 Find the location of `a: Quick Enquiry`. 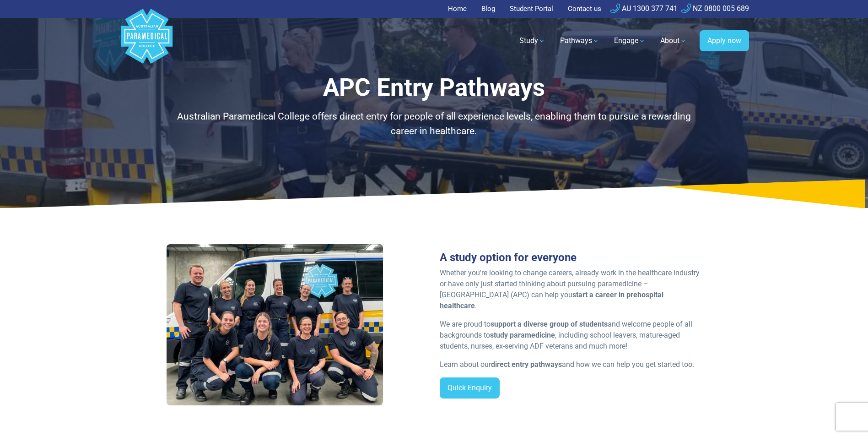

a: Quick Enquiry is located at coordinates (470, 388).